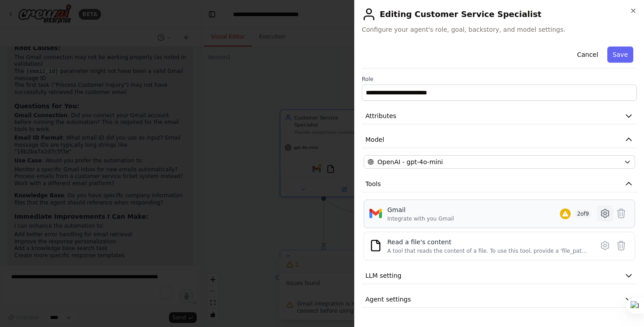 Image resolution: width=644 pixels, height=327 pixels. Describe the element at coordinates (488, 251) in the screenshot. I see `div: A tool that reads the content of a file. To use this tool, provide a 'file_path' parameter with t...` at that location.